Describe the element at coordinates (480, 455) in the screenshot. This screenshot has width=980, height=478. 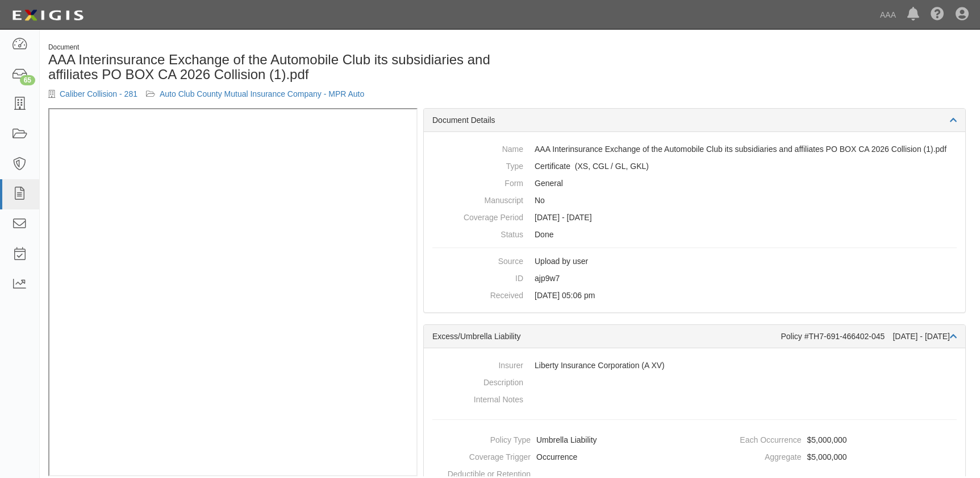
I see `dt: Coverage Trigger` at that location.